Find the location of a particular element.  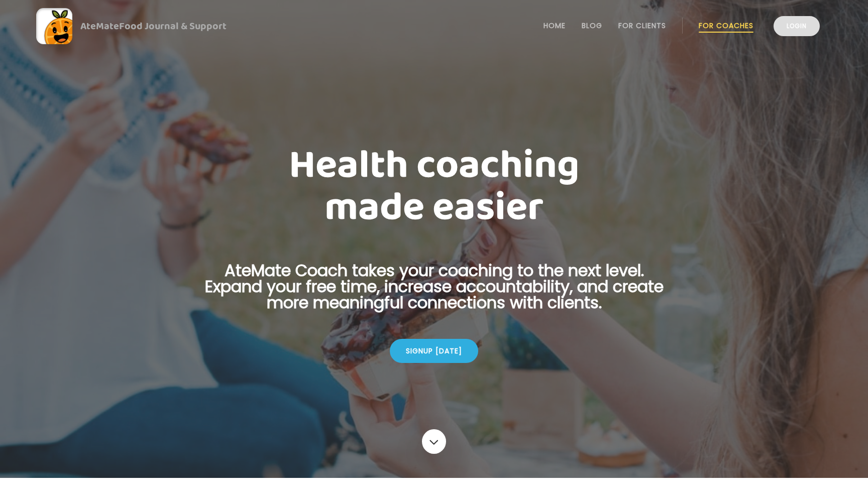

a: For Clients is located at coordinates (642, 26).